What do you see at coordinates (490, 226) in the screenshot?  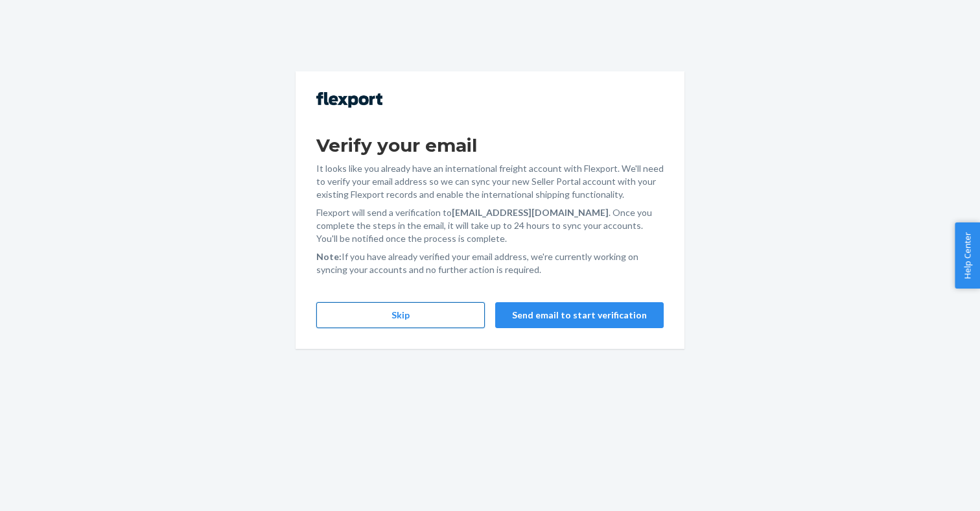 I see `p: Flexport will send a verification to . Once you complete the steps in the email, it will take up ...` at bounding box center [490, 226].